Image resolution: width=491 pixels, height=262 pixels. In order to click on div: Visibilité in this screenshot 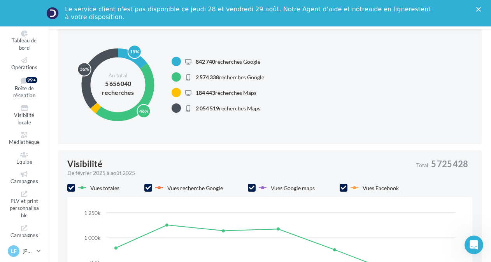, I will do `click(85, 164)`.